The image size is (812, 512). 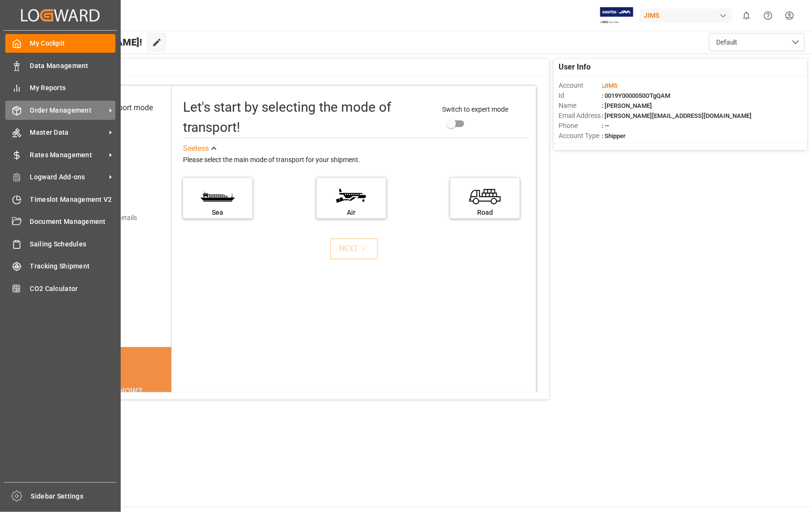 I want to click on span: : Shipper, so click(x=614, y=136).